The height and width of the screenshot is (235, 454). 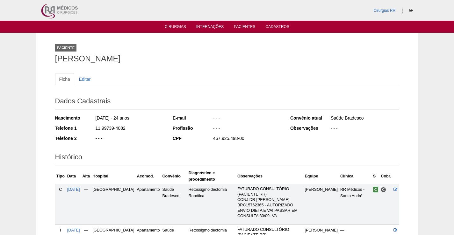 What do you see at coordinates (211, 176) in the screenshot?
I see `th: Diagnóstico e procedimento` at bounding box center [211, 176].